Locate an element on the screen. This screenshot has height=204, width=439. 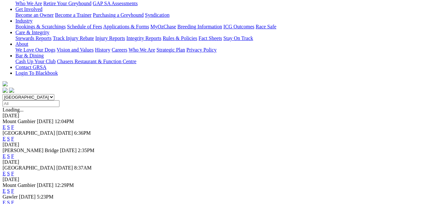
a: Cash Up Your Club is located at coordinates (35, 61).